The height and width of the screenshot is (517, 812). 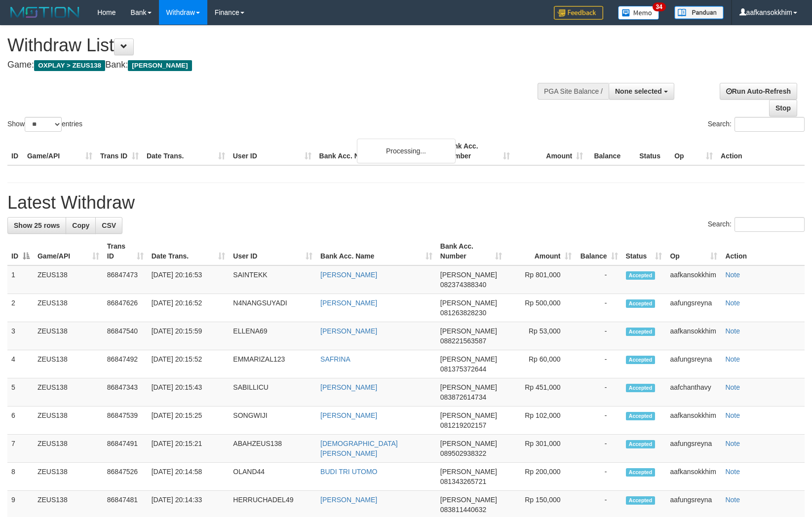 What do you see at coordinates (644, 251) in the screenshot?
I see `th: Status: activate to sort column ascending` at bounding box center [644, 251].